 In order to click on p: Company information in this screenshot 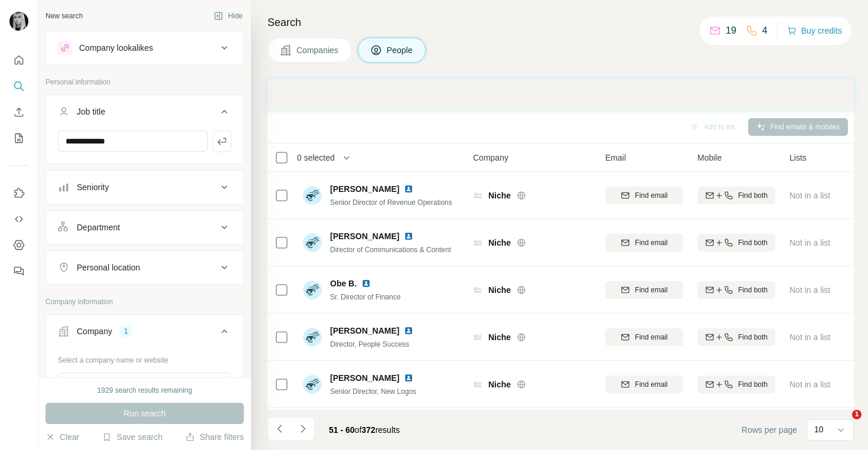, I will do `click(145, 302)`.